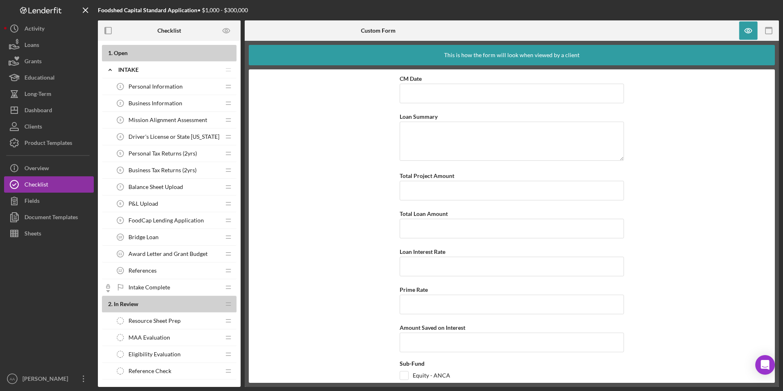  I want to click on div: Overview, so click(37, 169).